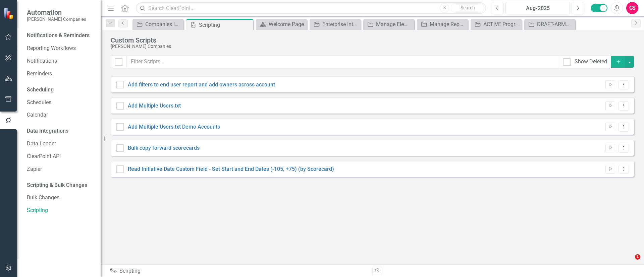 The width and height of the screenshot is (644, 277). Describe the element at coordinates (467, 8) in the screenshot. I see `button: Search` at that location.